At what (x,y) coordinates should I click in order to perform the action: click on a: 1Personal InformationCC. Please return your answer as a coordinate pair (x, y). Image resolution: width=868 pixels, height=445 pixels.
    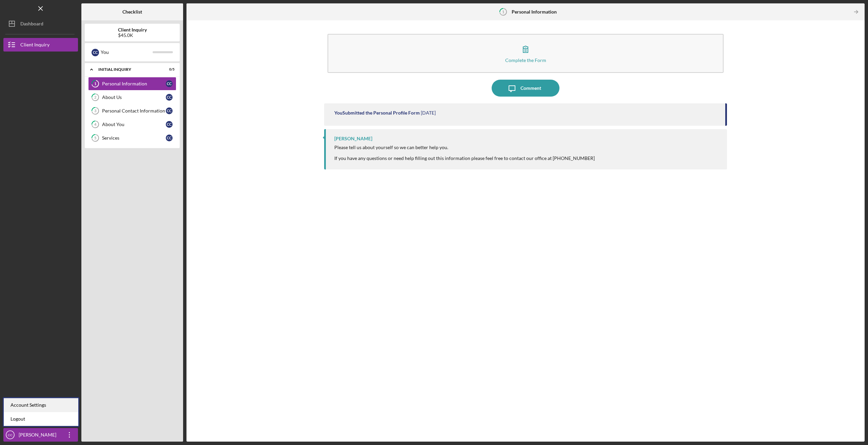
    Looking at the image, I should click on (132, 84).